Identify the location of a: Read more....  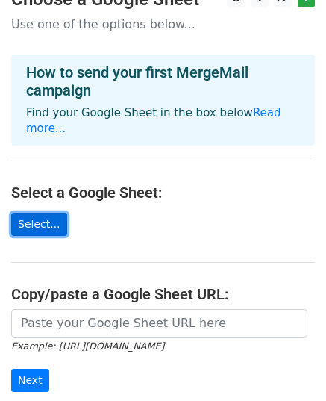
(154, 120).